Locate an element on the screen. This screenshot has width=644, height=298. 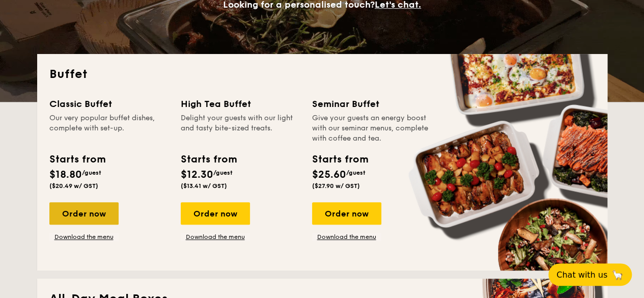
span: ($27.90 w/ GST) is located at coordinates (335, 186).